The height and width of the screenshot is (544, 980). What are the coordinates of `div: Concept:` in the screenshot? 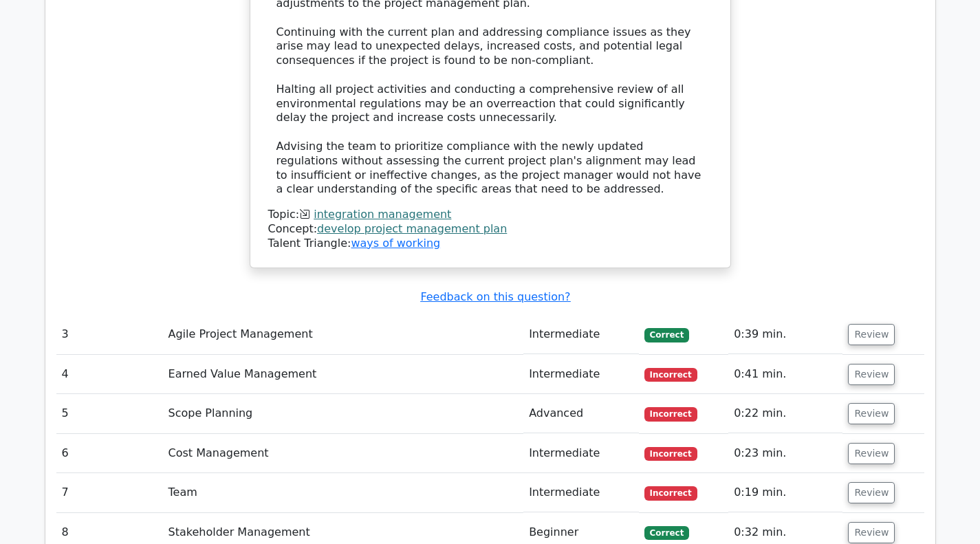 It's located at (490, 229).